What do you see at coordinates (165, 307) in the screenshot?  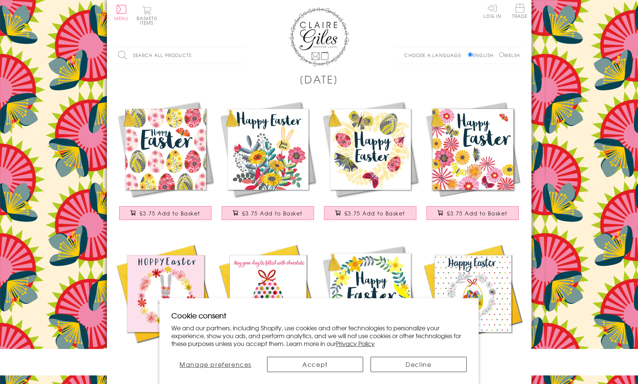 I see `a: Easter Card, Bunny Girl, Hoppy Easter, Embellished with colourful pompoms £3.75 Add to Basket` at bounding box center [165, 307].